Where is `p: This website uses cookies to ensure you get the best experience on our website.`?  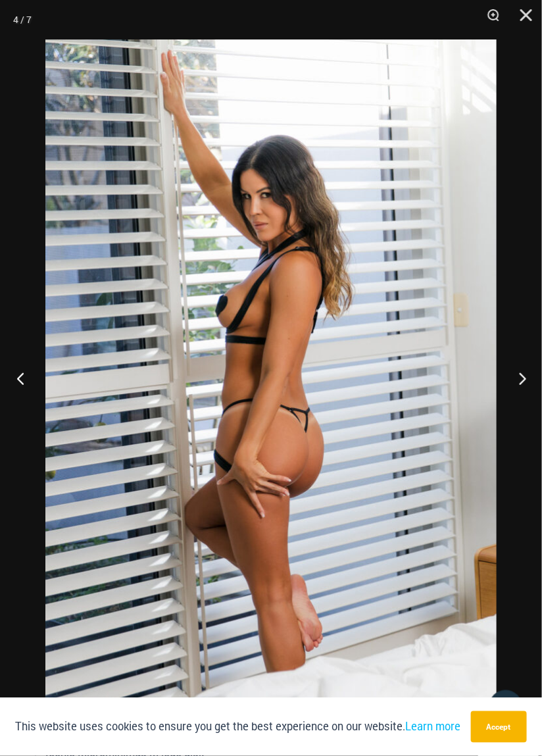 p: This website uses cookies to ensure you get the best experience on our website. is located at coordinates (238, 726).